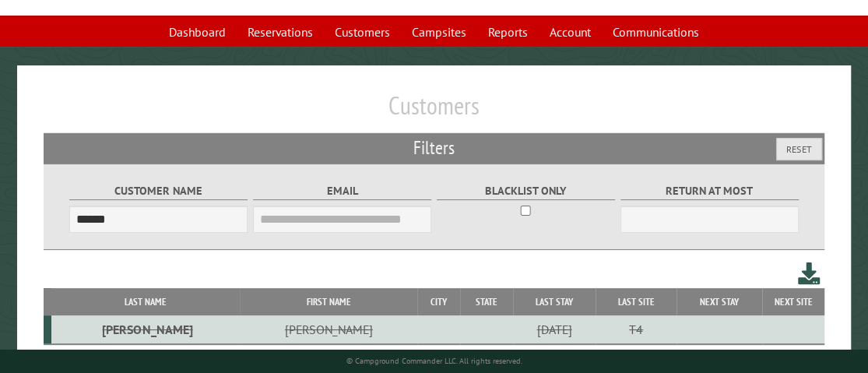 This screenshot has width=868, height=373. Describe the element at coordinates (341, 191) in the screenshot. I see `label: Email` at that location.